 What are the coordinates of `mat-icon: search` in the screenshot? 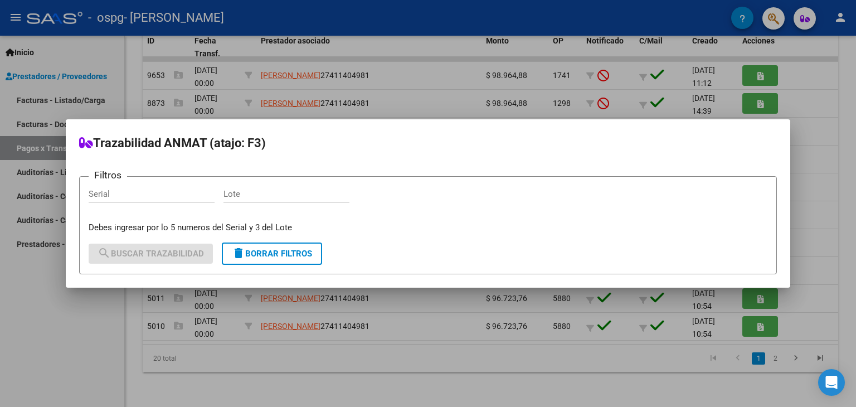 It's located at (104, 253).